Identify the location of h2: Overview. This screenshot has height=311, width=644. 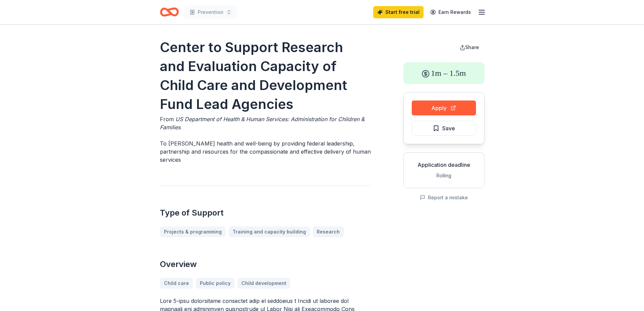
(265, 264).